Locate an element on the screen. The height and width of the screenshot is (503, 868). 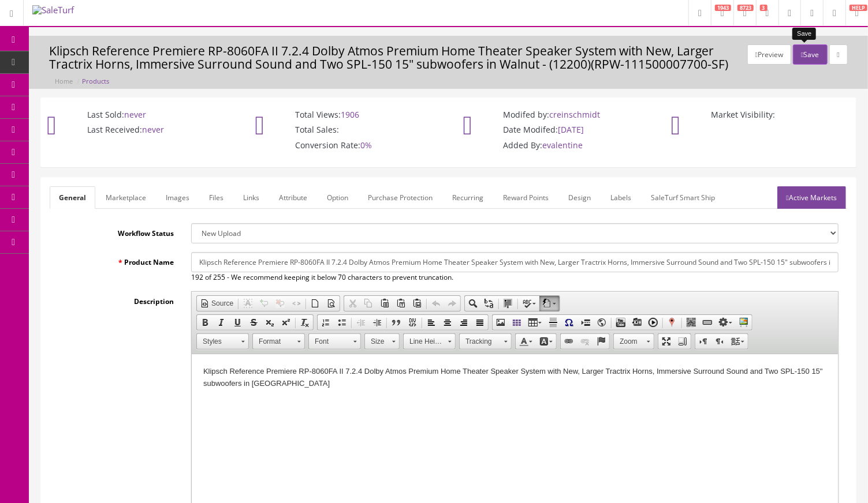
a: Enable/Disable HTML Tag Autocomplete is located at coordinates (296, 303).